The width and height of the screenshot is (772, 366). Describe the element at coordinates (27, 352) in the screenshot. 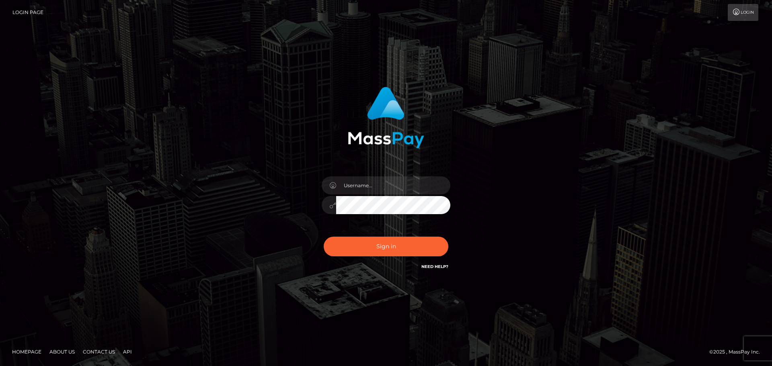

I see `a: Homepage` at that location.